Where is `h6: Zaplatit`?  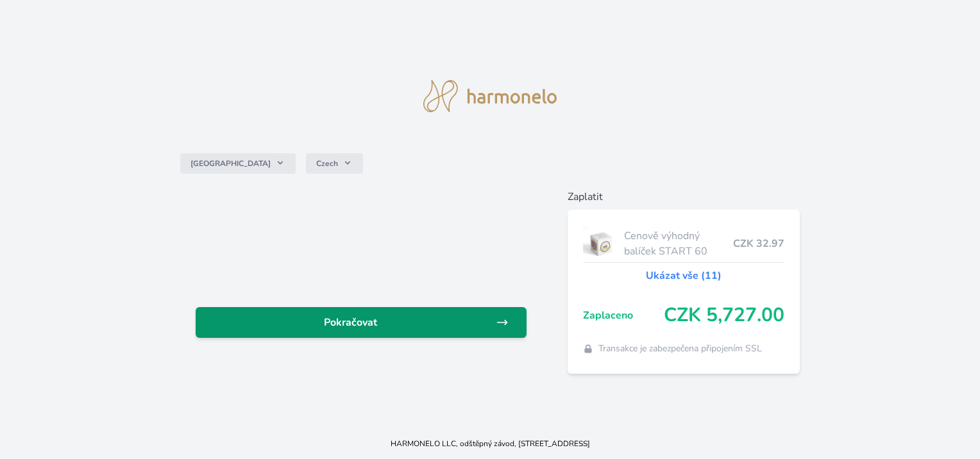
h6: Zaplatit is located at coordinates (683, 197).